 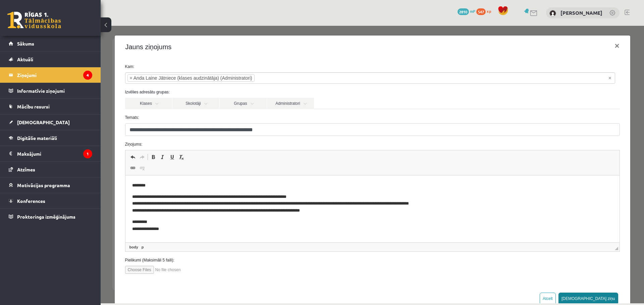 What do you see at coordinates (42, 222) in the screenshot?
I see `a: p element` at bounding box center [42, 222].